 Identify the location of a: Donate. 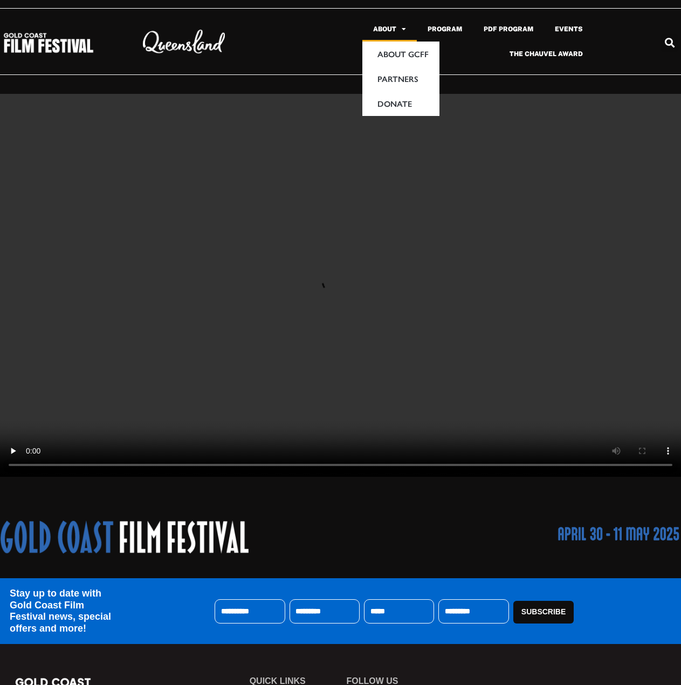
(401, 104).